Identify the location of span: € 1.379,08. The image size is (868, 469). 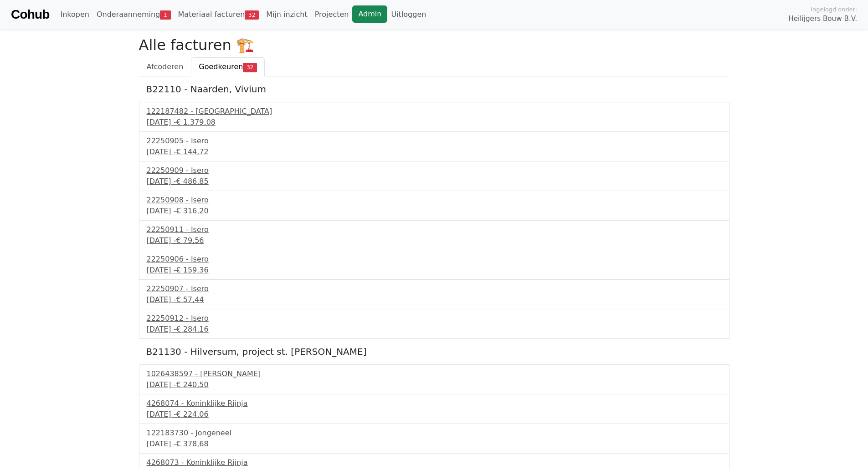
(195, 122).